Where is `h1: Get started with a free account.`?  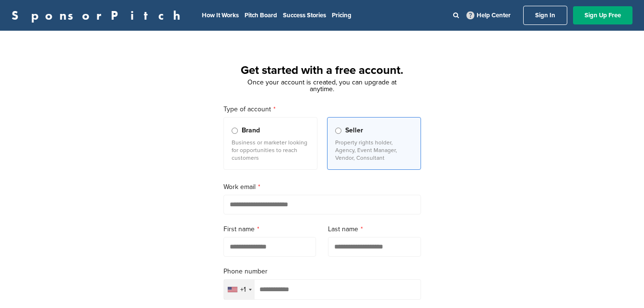 h1: Get started with a free account. is located at coordinates (322, 70).